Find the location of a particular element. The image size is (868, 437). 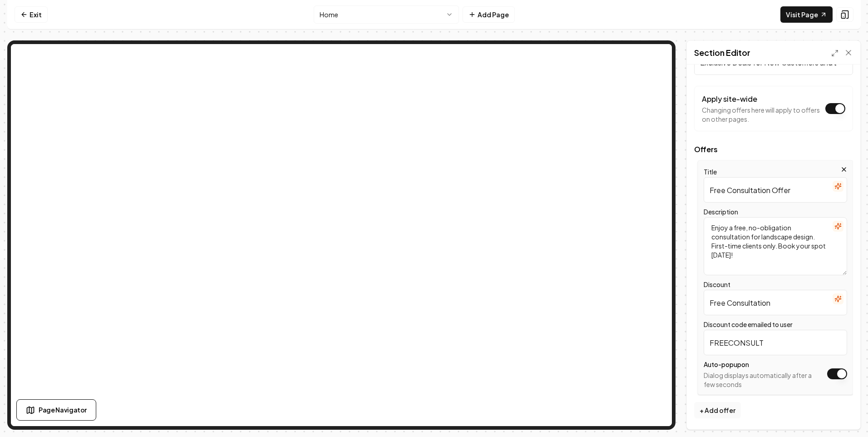

label: Apply site-wide is located at coordinates (730, 98).